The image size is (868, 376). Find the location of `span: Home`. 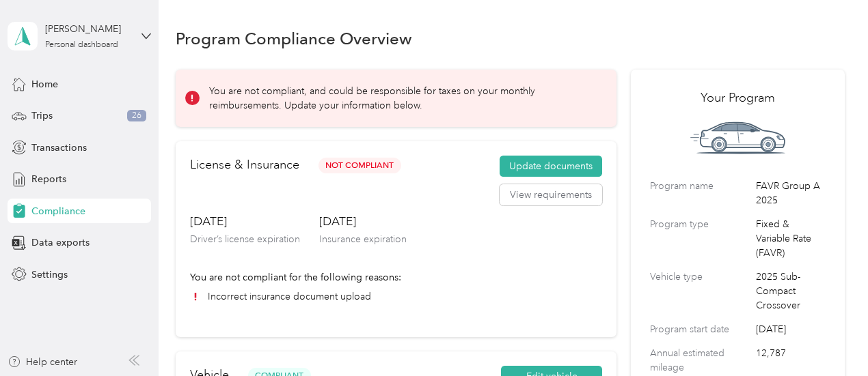

span: Home is located at coordinates (45, 84).